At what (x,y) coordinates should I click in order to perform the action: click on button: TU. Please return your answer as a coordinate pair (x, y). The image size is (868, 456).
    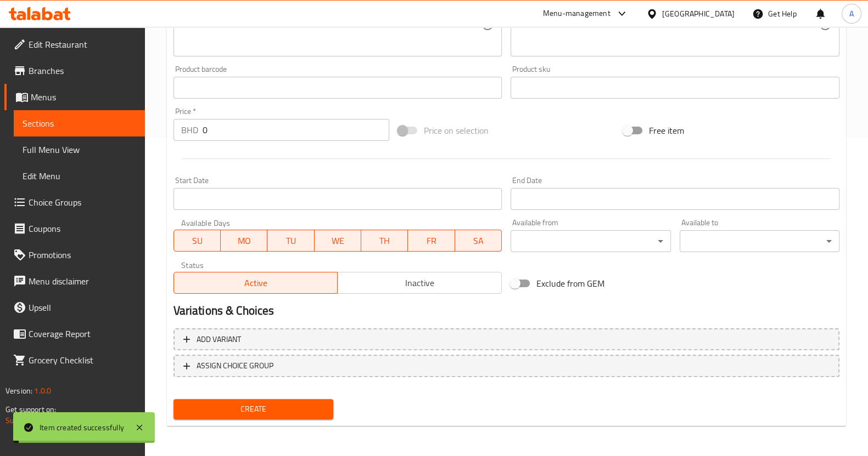
    Looking at the image, I should click on (290, 241).